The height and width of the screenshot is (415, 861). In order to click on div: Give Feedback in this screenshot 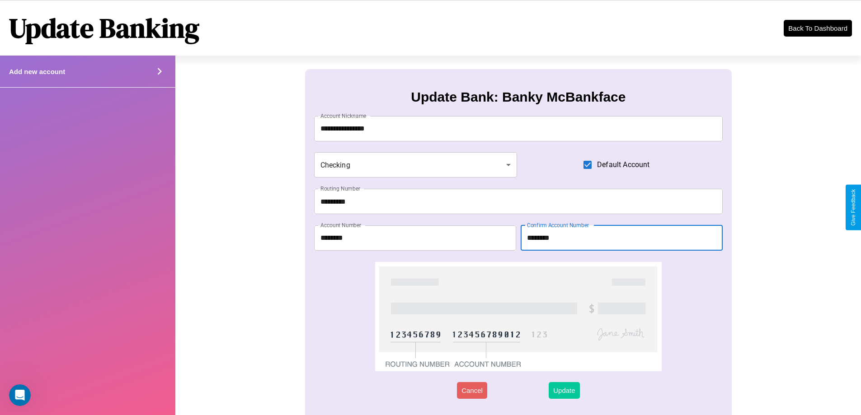, I will do `click(853, 207)`.